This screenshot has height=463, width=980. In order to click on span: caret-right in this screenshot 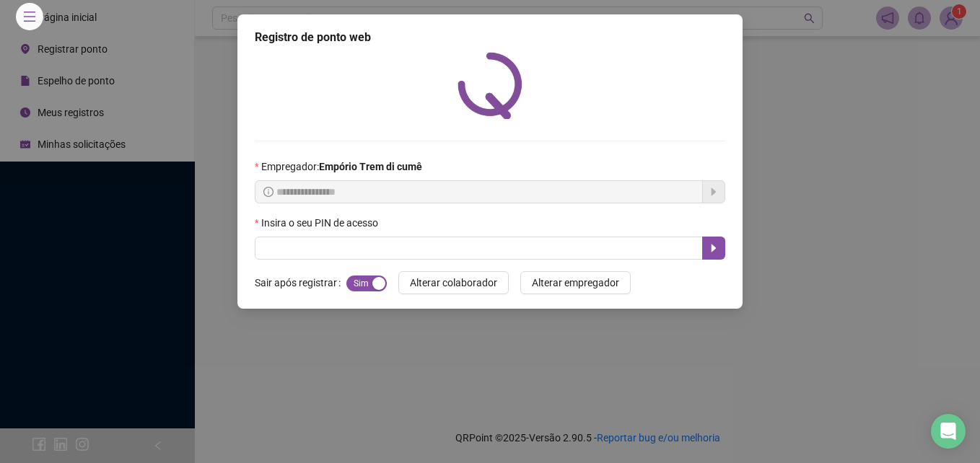, I will do `click(714, 248)`.